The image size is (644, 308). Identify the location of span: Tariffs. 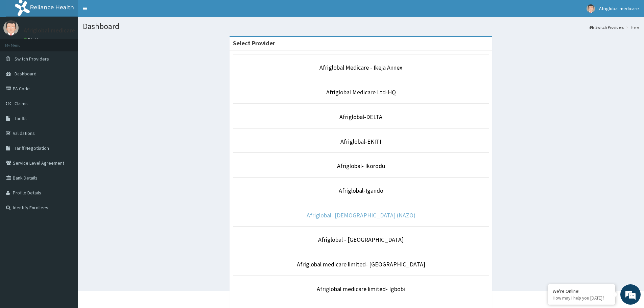
(21, 118).